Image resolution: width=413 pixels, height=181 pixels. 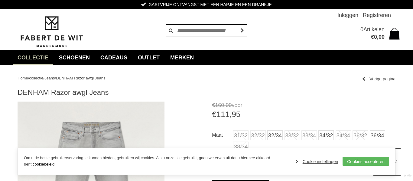 I want to click on h1: DENHAM Razor awgl Jeans, so click(x=207, y=92).